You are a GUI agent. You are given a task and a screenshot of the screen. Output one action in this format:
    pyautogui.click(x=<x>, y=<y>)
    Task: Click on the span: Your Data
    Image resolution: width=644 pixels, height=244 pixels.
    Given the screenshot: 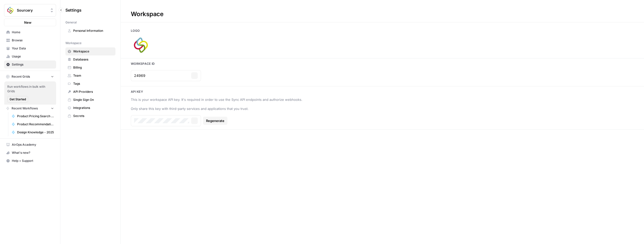 What is the action you would take?
    pyautogui.click(x=33, y=48)
    